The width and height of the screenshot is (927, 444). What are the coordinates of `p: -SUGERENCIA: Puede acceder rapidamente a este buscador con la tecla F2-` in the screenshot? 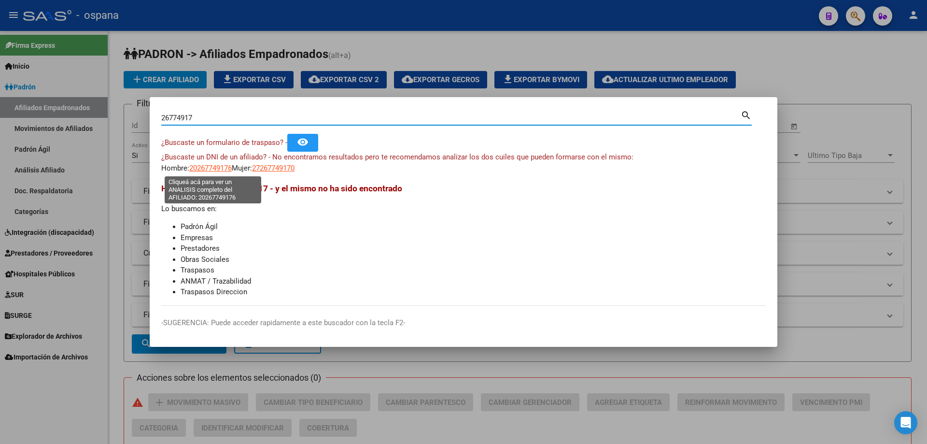 It's located at (464, 323).